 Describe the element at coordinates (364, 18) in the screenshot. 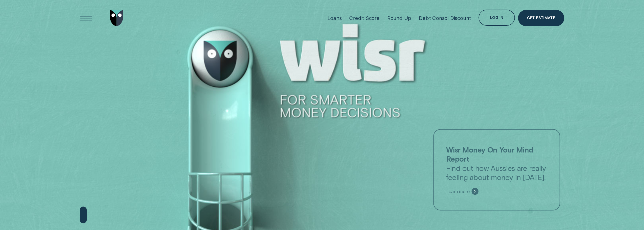

I see `div: Credit Score` at that location.